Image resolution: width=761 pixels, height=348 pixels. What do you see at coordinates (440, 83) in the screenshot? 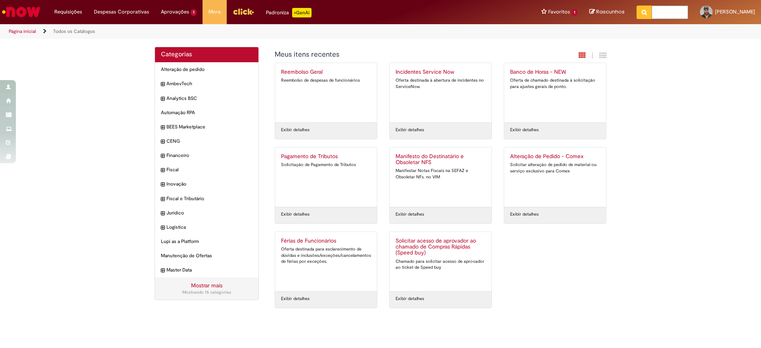
I see `div: Oferta destinada à abertura de incidentes no ServiceNow.` at bounding box center [440, 83].